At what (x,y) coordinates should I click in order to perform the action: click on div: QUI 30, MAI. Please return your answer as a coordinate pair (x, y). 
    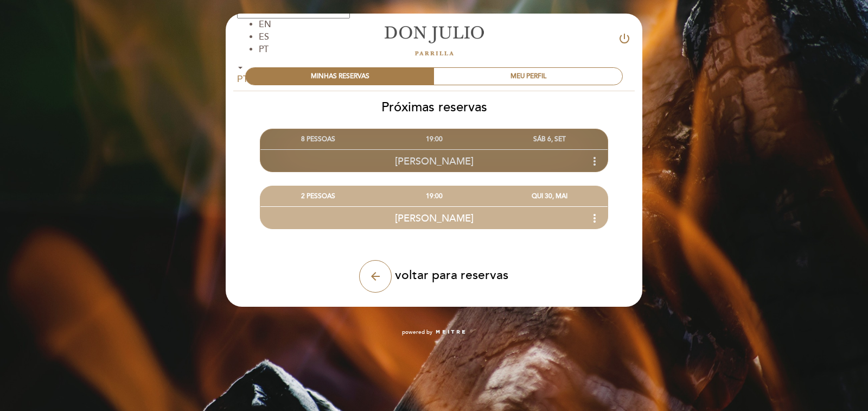
    Looking at the image, I should click on (550, 196).